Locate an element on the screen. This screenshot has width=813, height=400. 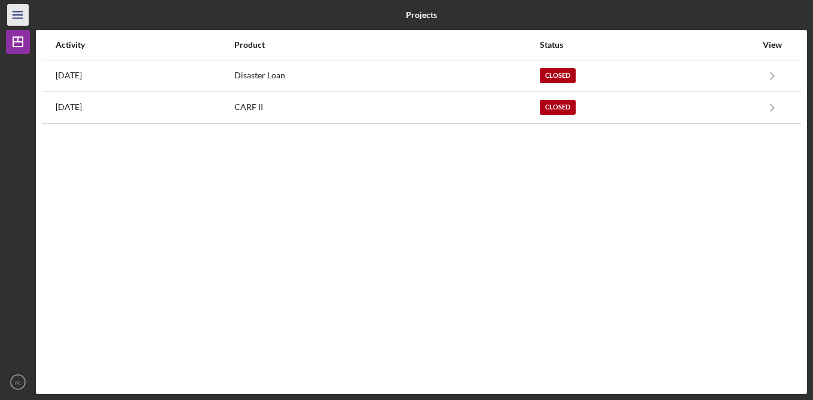
div: Disaster Loan is located at coordinates (386, 76).